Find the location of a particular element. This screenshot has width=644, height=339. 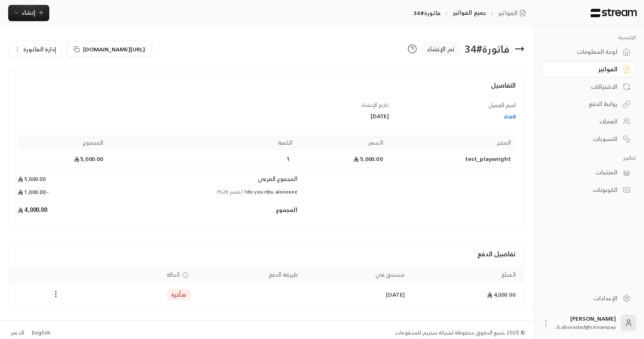

a: جميع الفواتير is located at coordinates (469, 12).